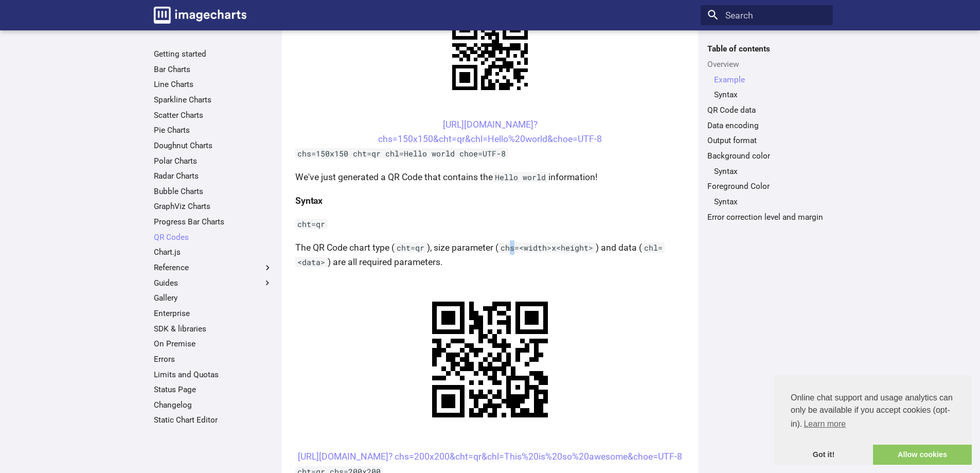 This screenshot has height=473, width=980. What do you see at coordinates (213, 69) in the screenshot?
I see `a: Bar Charts` at bounding box center [213, 69].